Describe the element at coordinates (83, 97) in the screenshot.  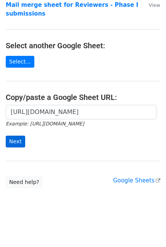
I see `h4: Copy/paste a Google Sheet URL:` at that location.